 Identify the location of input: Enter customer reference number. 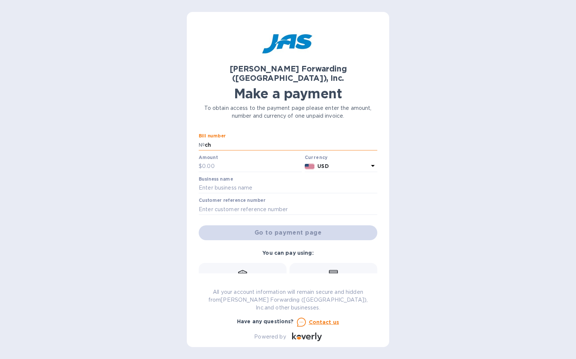
(288, 209).